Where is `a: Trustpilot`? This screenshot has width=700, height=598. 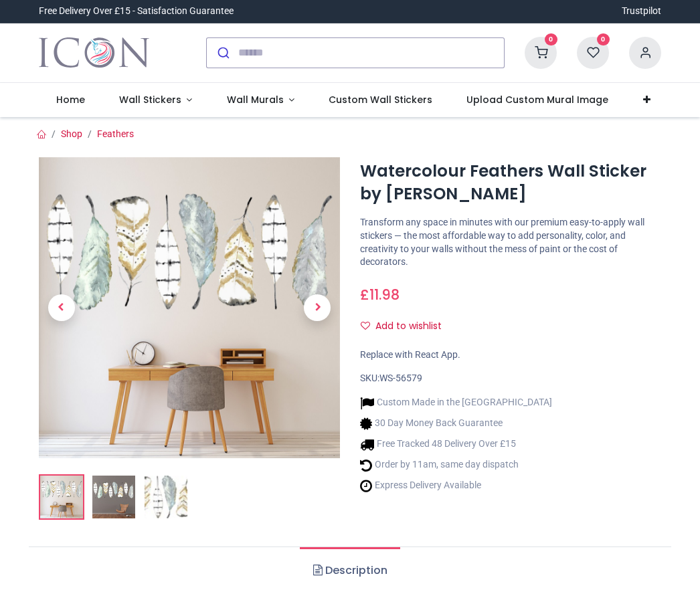
a: Trustpilot is located at coordinates (641, 11).